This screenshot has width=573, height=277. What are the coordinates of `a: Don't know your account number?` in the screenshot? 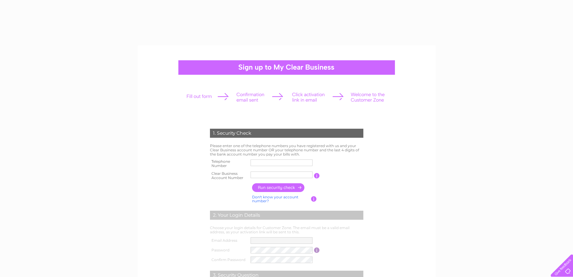 It's located at (275, 199).